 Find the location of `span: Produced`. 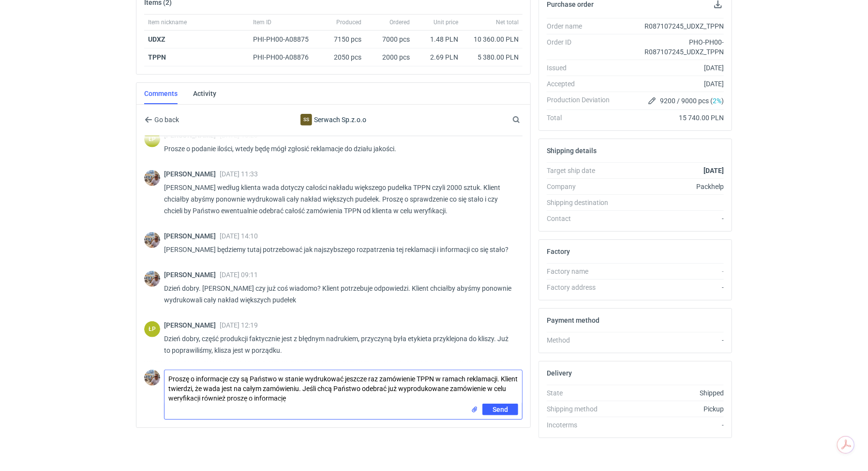

span: Produced is located at coordinates (349, 23).